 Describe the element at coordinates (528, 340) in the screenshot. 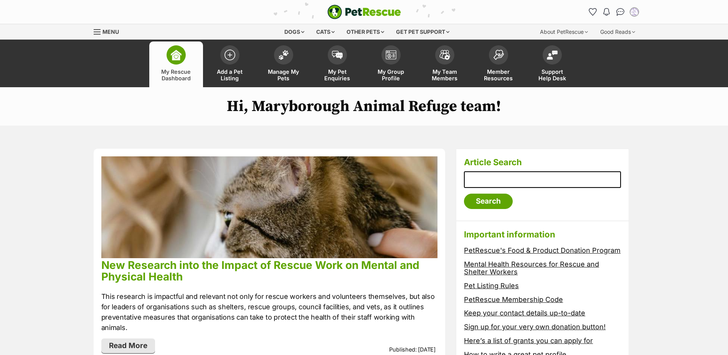

I see `a: Here’s a list of grants you can apply for` at that location.